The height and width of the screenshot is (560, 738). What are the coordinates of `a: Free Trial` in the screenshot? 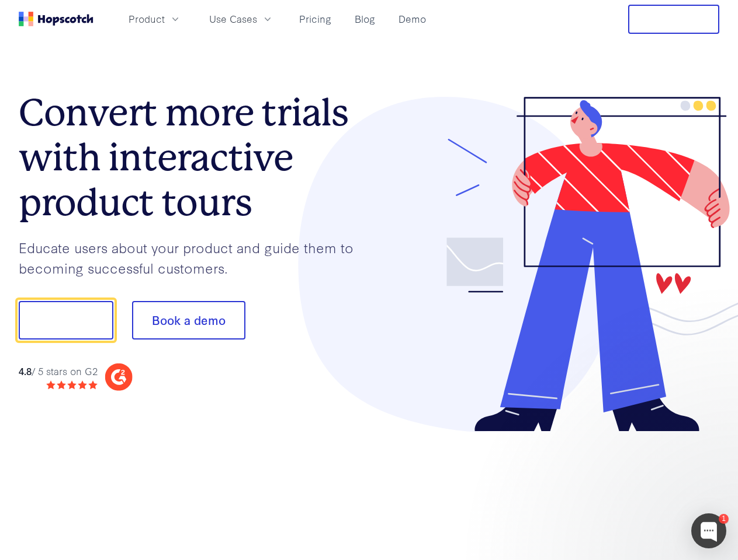 It's located at (674, 19).